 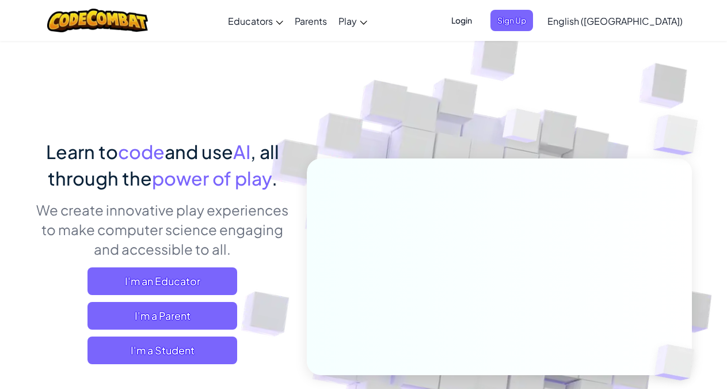 What do you see at coordinates (462, 20) in the screenshot?
I see `button: Login` at bounding box center [462, 20].